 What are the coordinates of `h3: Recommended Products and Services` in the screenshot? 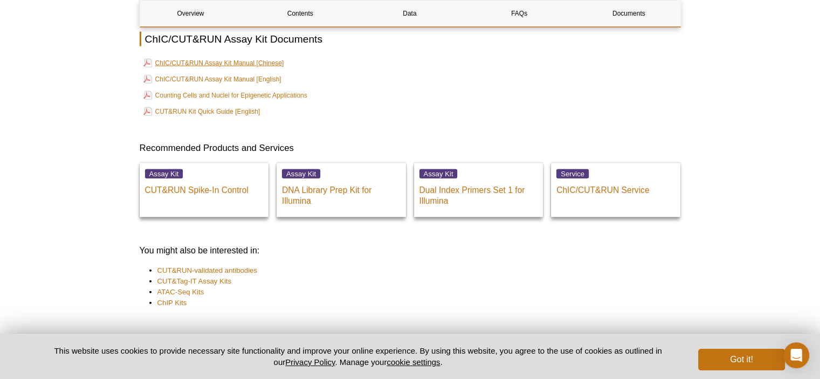 It's located at (410, 148).